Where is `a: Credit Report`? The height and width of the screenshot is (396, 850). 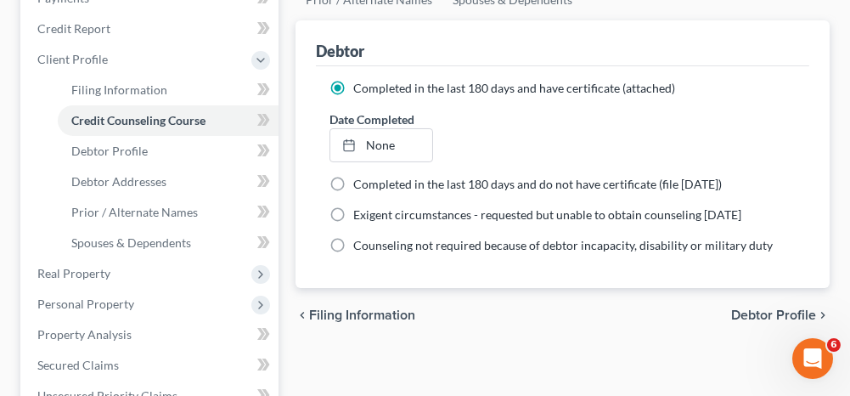 a: Credit Report is located at coordinates (151, 29).